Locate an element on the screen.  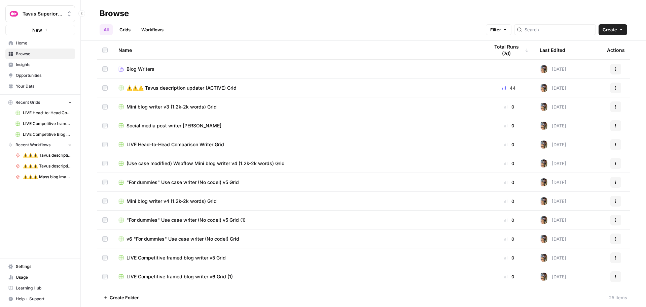
a: LIVE Head-to-Head Comparison Writer Grid is located at coordinates (299, 144).